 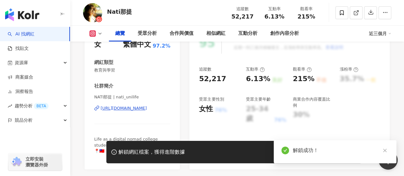 What do you see at coordinates (216, 34) in the screenshot?
I see `div: 相似網紅` at bounding box center [216, 34].